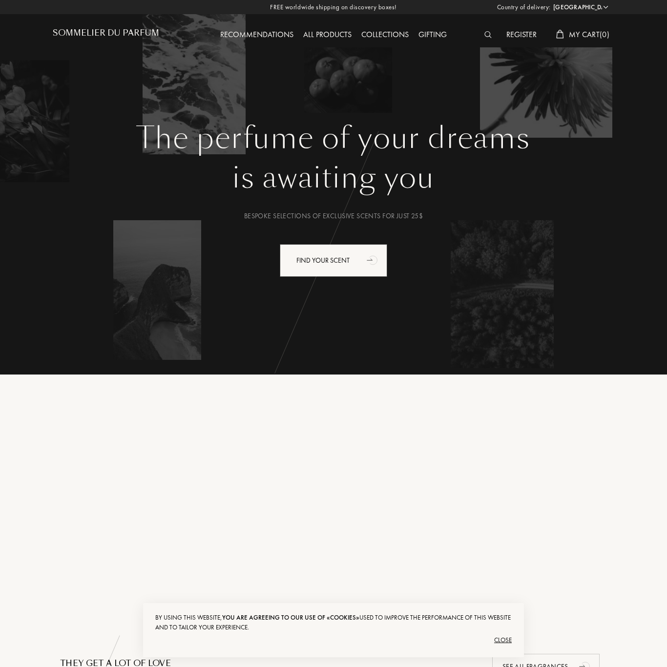 The image size is (667, 667). What do you see at coordinates (521, 35) in the screenshot?
I see `div: Register` at bounding box center [521, 35].